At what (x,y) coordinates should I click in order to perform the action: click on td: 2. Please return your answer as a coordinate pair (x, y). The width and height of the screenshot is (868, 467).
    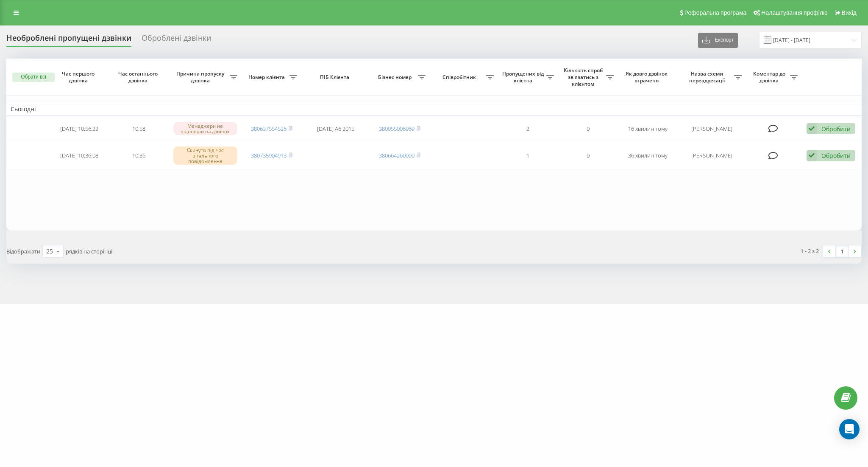
    Looking at the image, I should click on (528, 129).